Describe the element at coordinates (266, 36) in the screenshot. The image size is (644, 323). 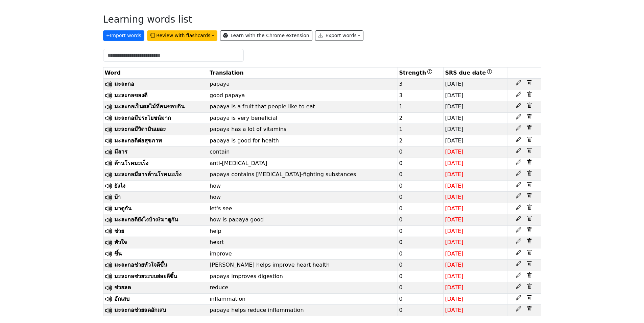
I see `a: Learn with the Chrome extension` at that location.